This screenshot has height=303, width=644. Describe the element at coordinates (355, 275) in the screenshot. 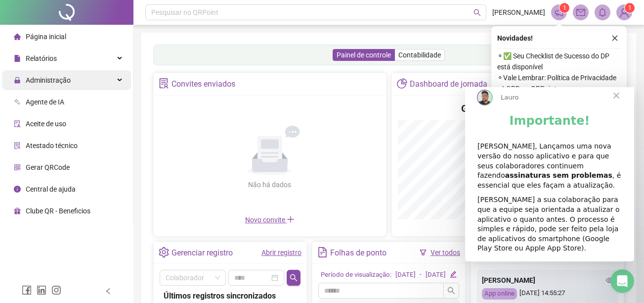

I see `div: Período de visualização:` at that location.